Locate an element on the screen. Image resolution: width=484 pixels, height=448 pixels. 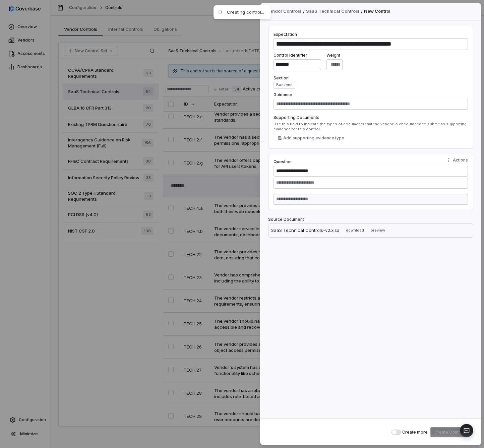
label: Supporting Documents is located at coordinates (371, 118).